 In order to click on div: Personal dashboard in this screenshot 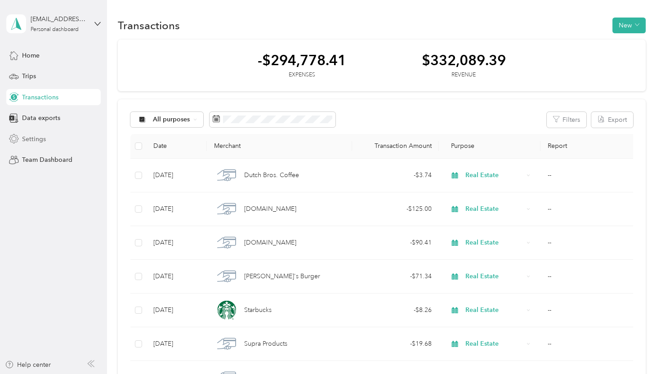, I will do `click(54, 30)`.